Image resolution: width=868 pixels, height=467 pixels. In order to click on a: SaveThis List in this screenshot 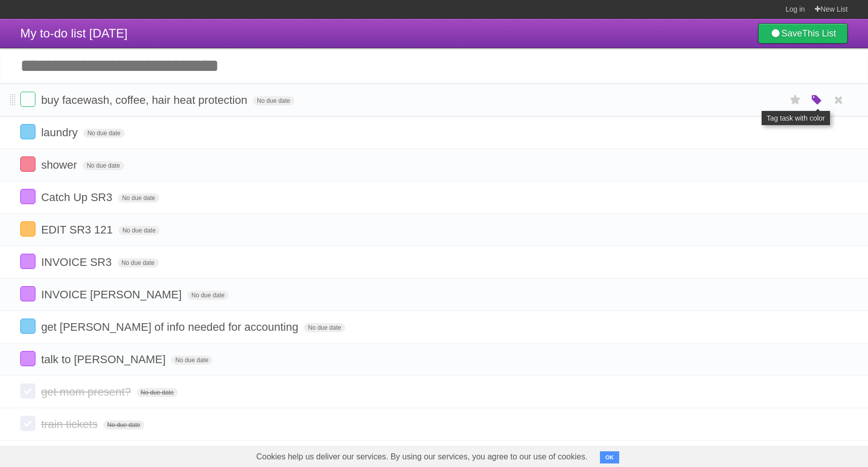, I will do `click(802, 34)`.